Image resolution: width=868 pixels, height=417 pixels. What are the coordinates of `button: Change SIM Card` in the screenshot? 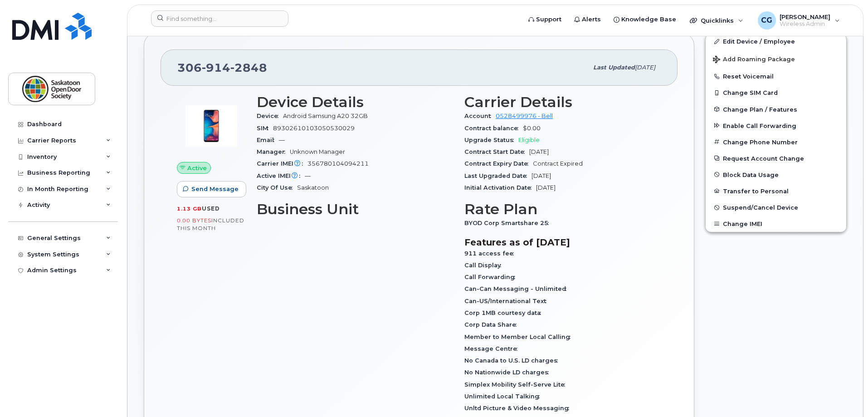 It's located at (776, 93).